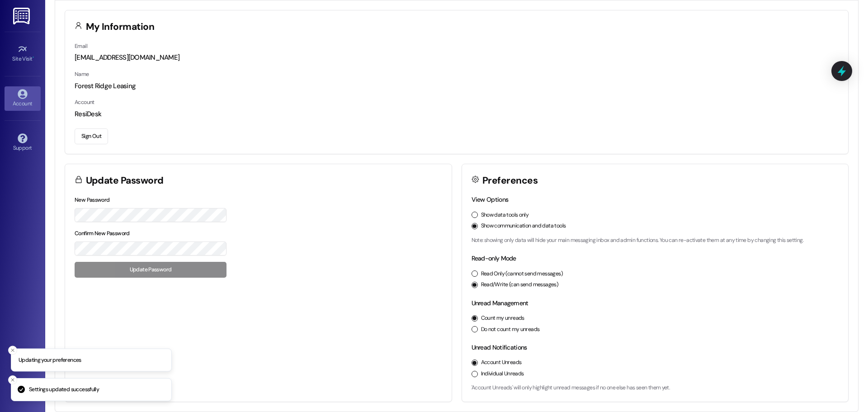  I want to click on div: Forest Ridge Leasing, so click(457, 86).